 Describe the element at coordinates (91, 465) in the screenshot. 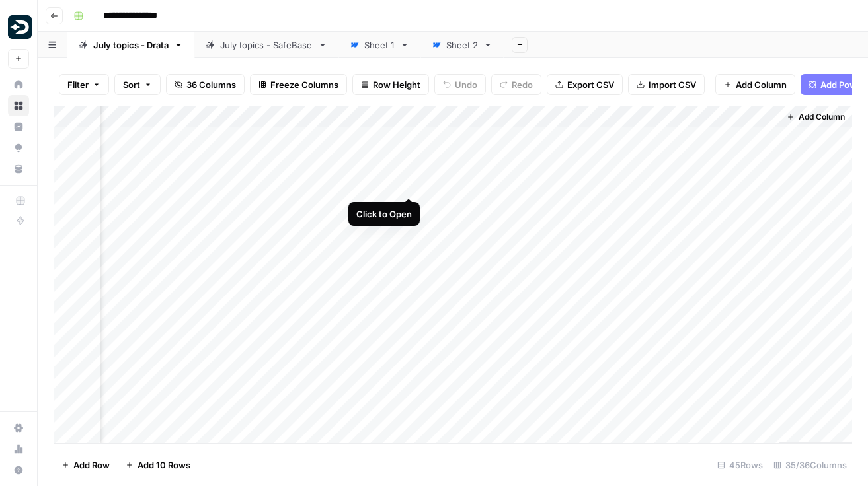

I see `span: Add Row` at that location.